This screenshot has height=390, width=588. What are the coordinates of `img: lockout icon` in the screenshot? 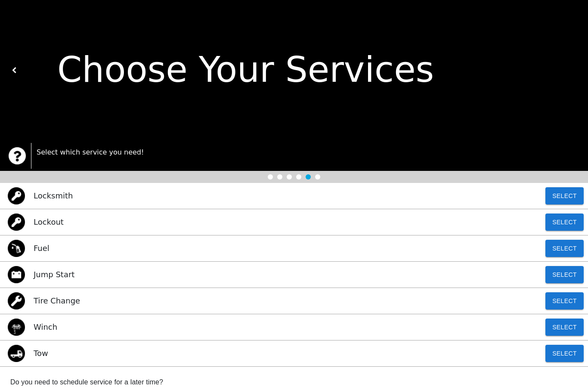 It's located at (16, 222).